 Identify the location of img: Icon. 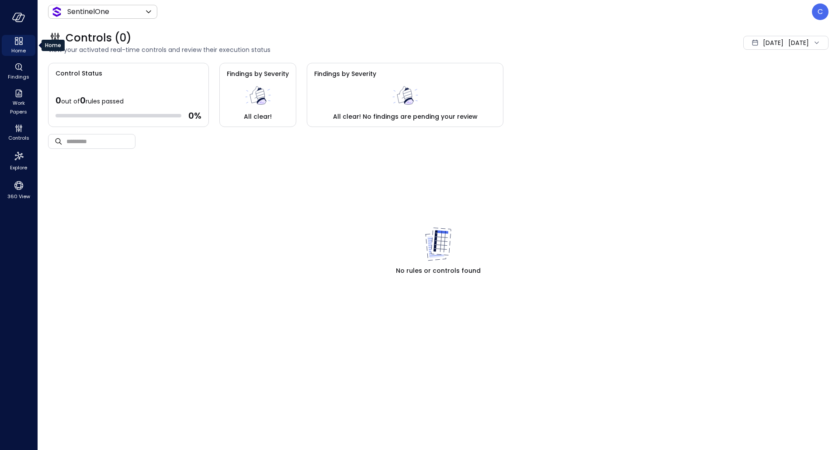
(57, 12).